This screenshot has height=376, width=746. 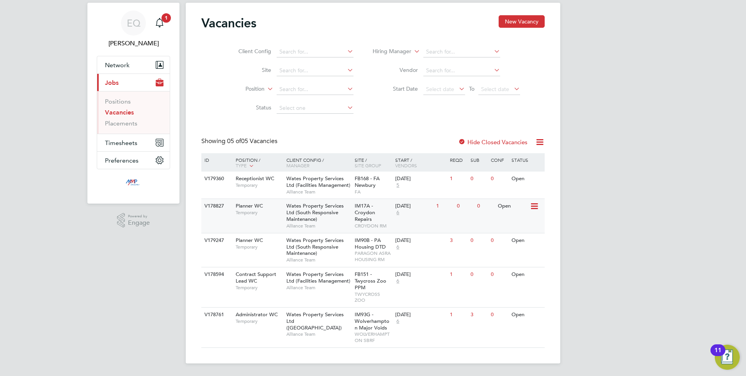 I want to click on nav: Main navigation, so click(x=134, y=103).